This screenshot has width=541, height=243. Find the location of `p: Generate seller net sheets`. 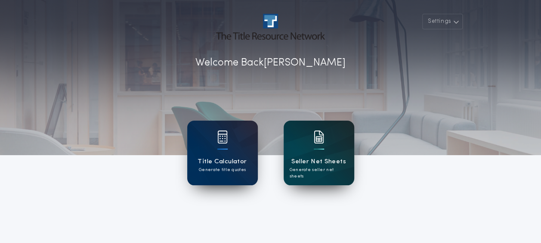

p: Generate seller net sheets is located at coordinates (319, 173).